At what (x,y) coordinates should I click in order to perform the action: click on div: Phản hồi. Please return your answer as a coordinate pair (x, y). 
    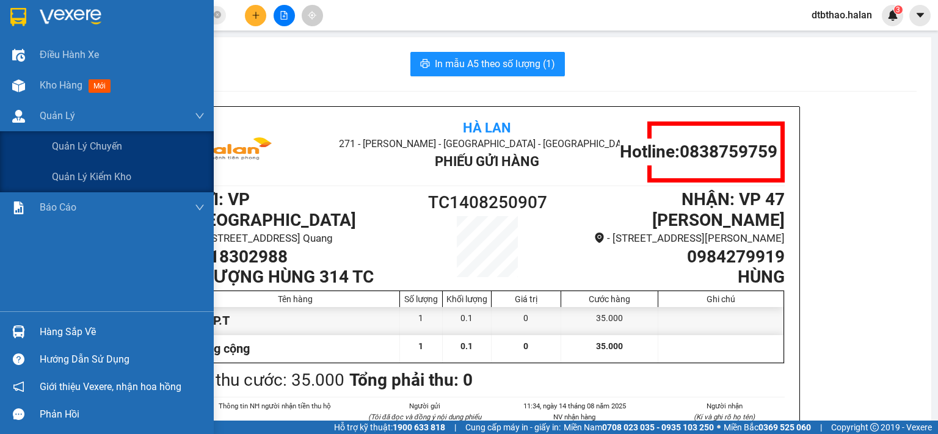
    Looking at the image, I should click on (122, 415).